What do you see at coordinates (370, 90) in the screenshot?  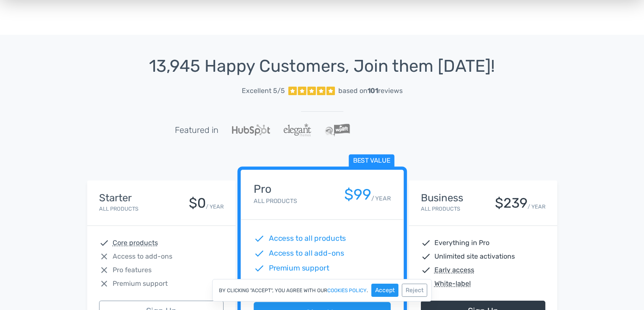 I see `div: based on reviews` at bounding box center [370, 90].